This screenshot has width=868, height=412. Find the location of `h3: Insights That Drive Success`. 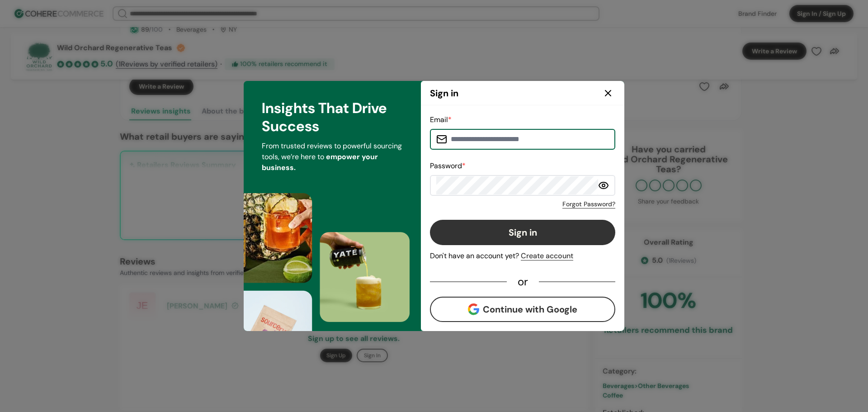

h3: Insights That Drive Success is located at coordinates (332, 117).